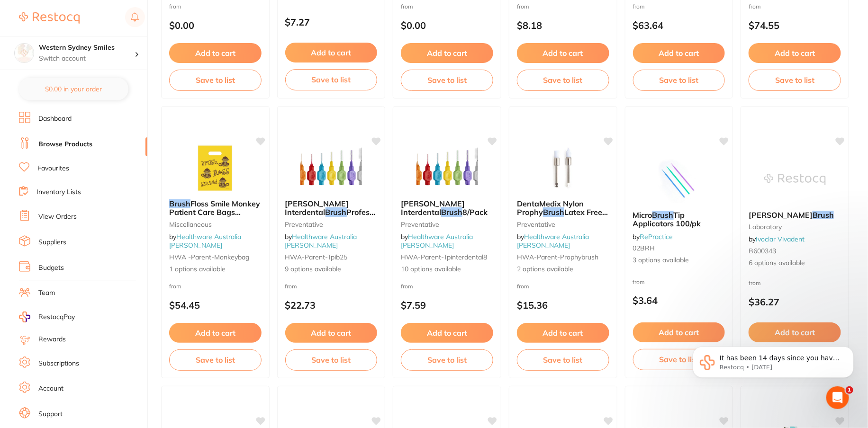 The width and height of the screenshot is (868, 428). What do you see at coordinates (102, 41) in the screenshot?
I see `p: Message from Restocq, sent 6d ago` at bounding box center [102, 41].